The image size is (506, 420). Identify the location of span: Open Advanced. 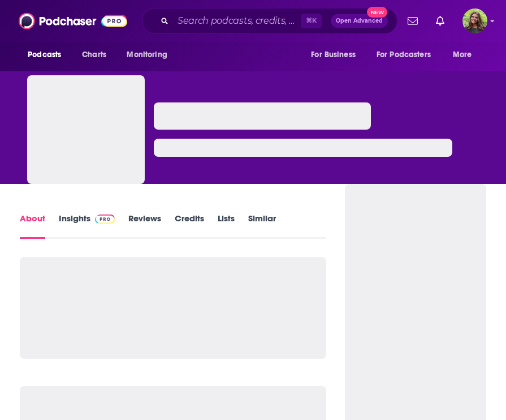
(359, 21).